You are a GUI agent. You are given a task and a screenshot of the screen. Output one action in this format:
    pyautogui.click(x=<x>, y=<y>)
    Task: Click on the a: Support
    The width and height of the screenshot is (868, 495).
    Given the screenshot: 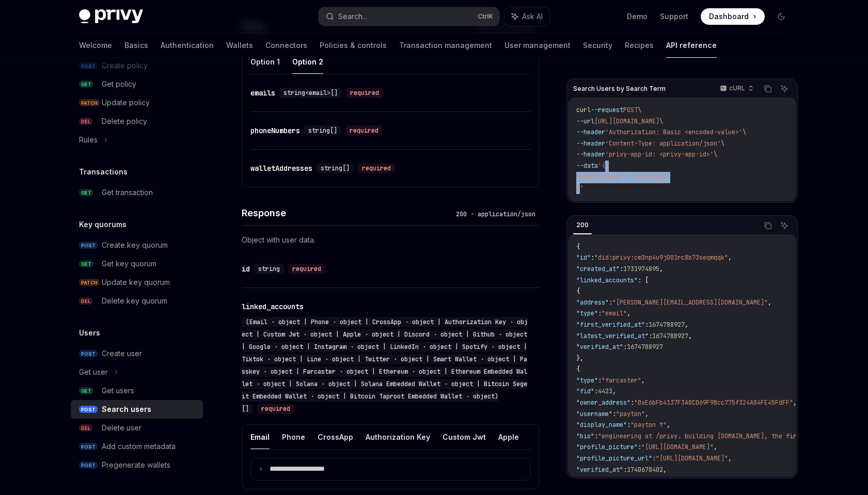 What is the action you would take?
    pyautogui.click(x=674, y=16)
    